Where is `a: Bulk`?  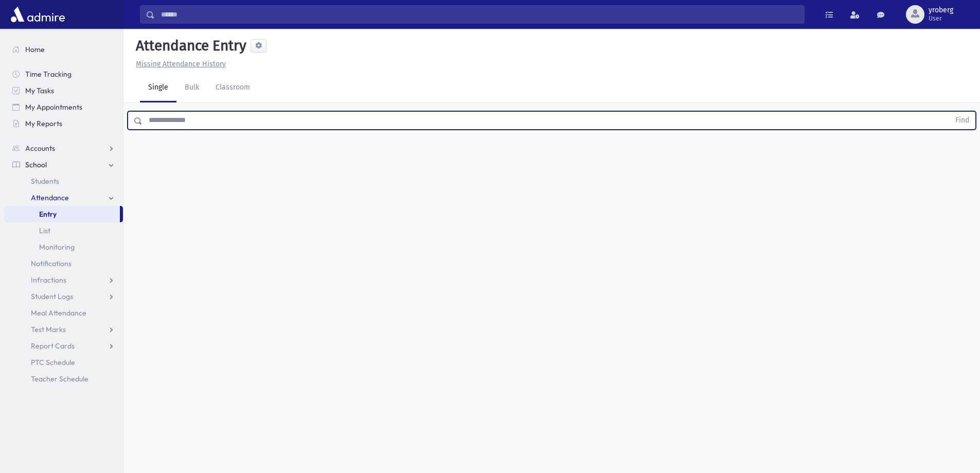
a: Bulk is located at coordinates (192, 88).